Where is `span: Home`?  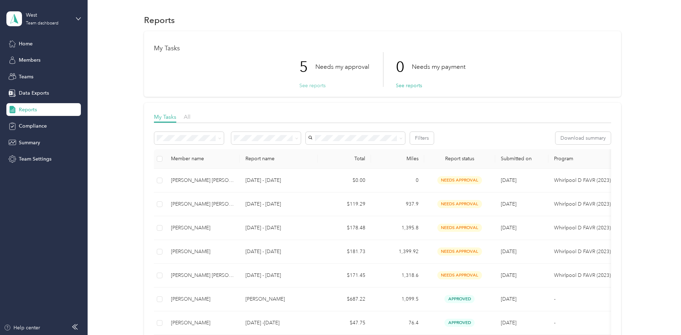 span: Home is located at coordinates (26, 44).